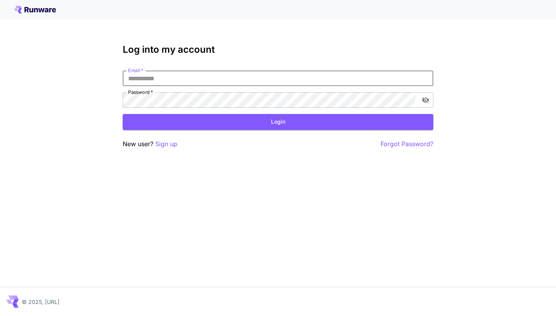 Image resolution: width=556 pixels, height=316 pixels. I want to click on label: Password, so click(141, 92).